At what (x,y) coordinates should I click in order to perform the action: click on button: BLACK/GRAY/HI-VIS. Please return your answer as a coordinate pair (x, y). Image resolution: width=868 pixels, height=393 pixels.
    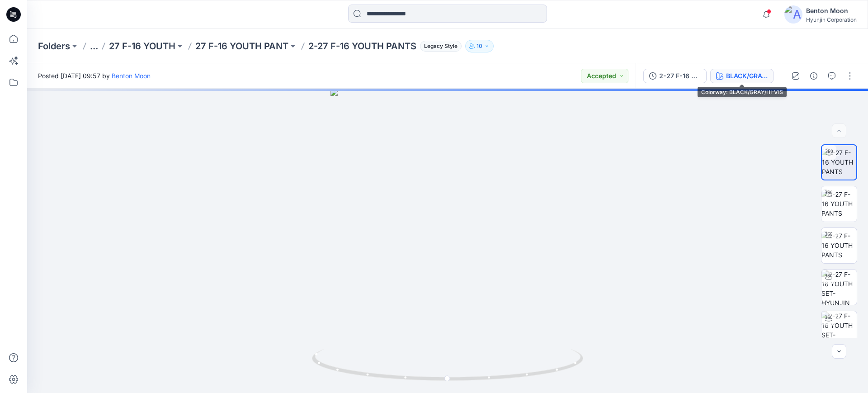
    Looking at the image, I should click on (742, 76).